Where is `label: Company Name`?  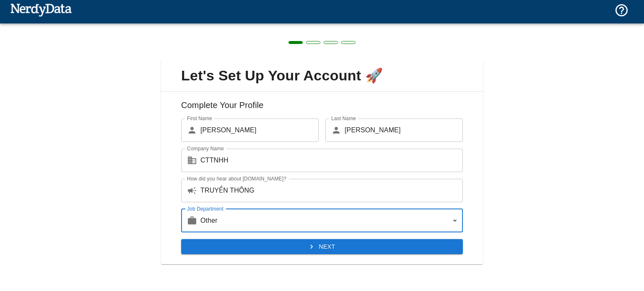 label: Company Name is located at coordinates (205, 148).